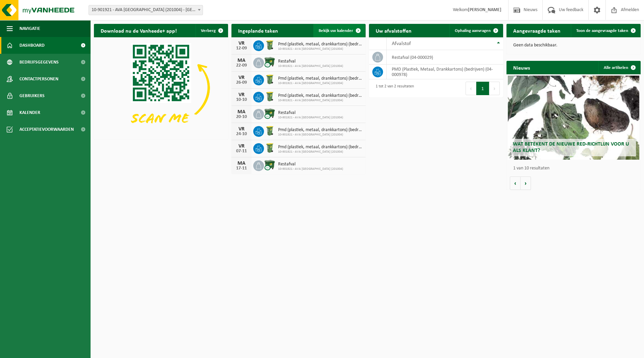 This screenshot has height=358, width=644. What do you see at coordinates (146, 10) in the screenshot?
I see `span: 10-901921 - AVA ANTWERPEN (201004) - ANTWERPEN` at bounding box center [146, 10].